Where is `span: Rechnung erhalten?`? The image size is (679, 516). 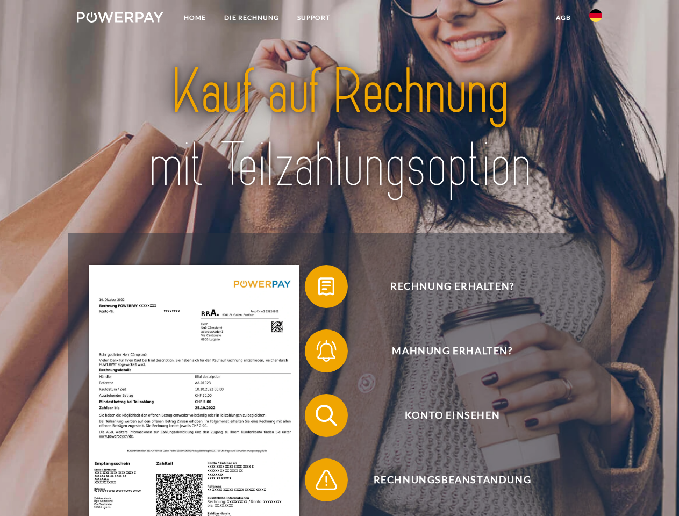
span: Rechnung erhalten? is located at coordinates (452, 287).